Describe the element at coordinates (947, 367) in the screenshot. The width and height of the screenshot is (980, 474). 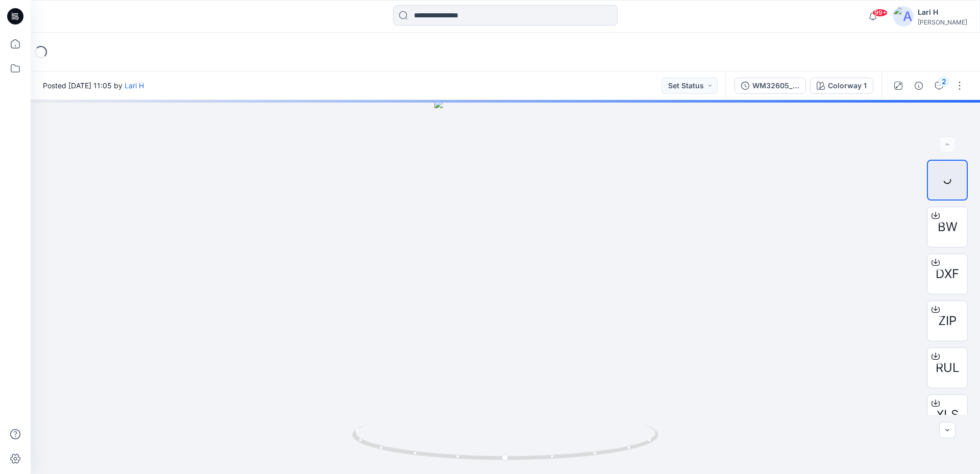
I see `span: RUL` at that location.